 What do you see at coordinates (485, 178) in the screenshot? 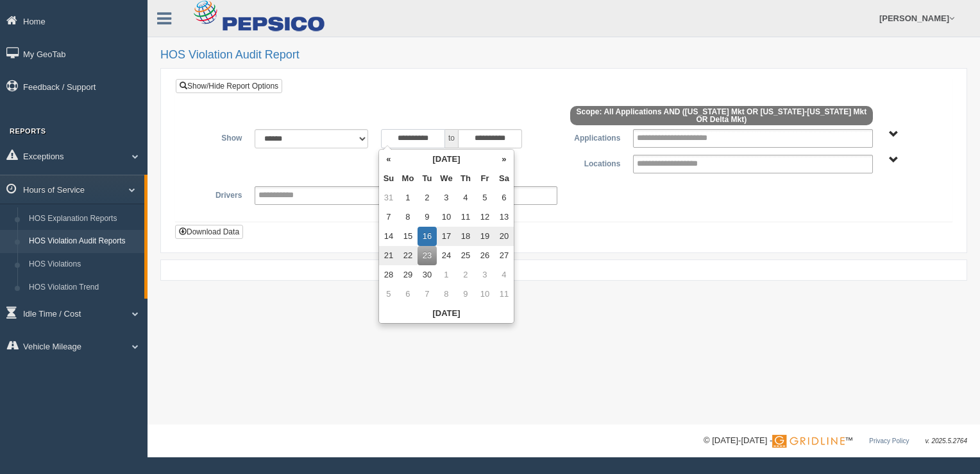
I see `th: Fr` at bounding box center [485, 178].